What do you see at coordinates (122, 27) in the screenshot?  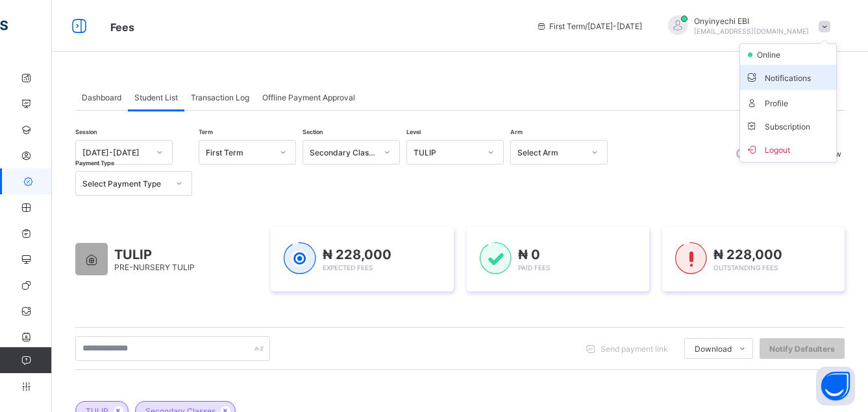 I see `span: Fees` at bounding box center [122, 27].